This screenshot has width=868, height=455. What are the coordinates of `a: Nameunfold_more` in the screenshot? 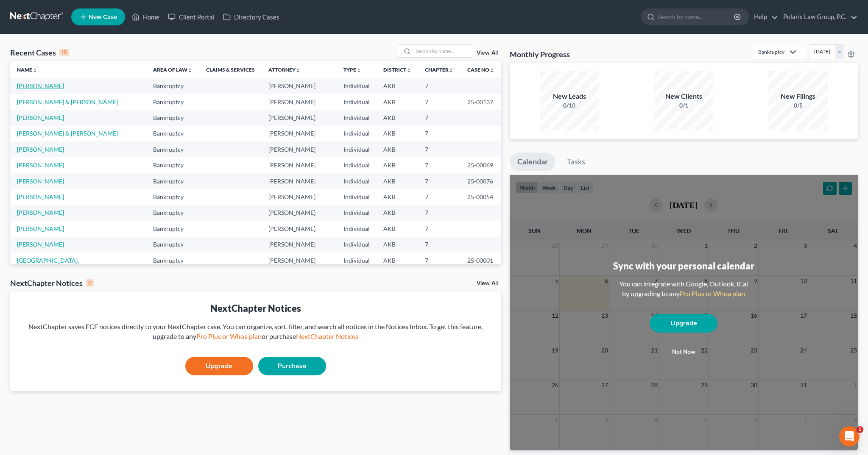 It's located at (27, 70).